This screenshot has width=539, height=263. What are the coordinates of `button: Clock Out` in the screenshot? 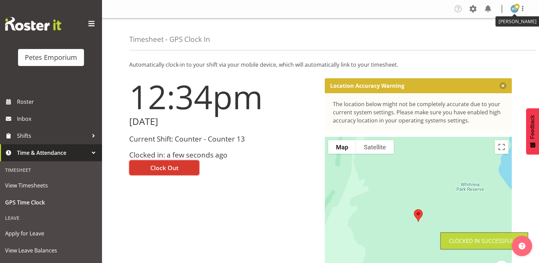 It's located at (164, 168).